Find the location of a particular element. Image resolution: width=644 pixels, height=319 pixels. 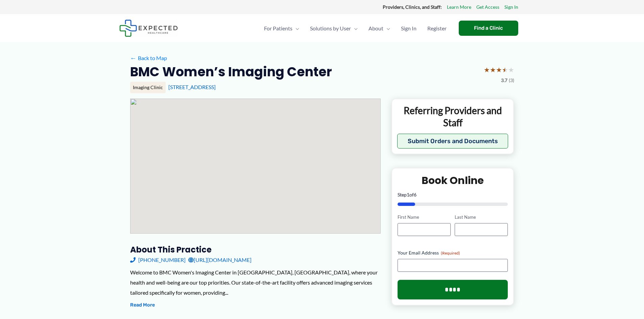

p: Step of is located at coordinates (453, 195).